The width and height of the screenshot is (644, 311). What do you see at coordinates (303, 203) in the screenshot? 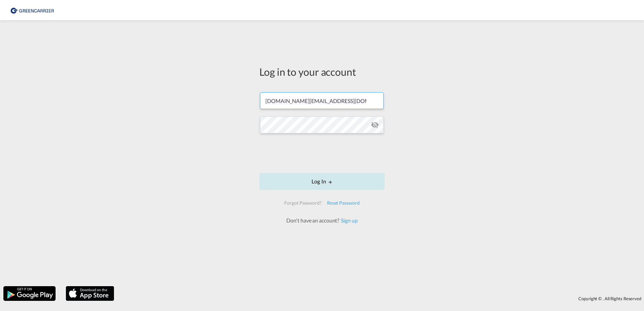
I see `div: Forgot Password?` at bounding box center [303, 203].